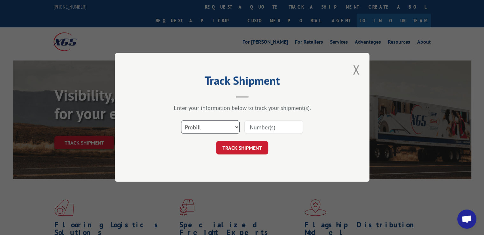 This screenshot has height=235, width=484. What do you see at coordinates (274, 127) in the screenshot?
I see `input: Number(s)` at bounding box center [274, 127].